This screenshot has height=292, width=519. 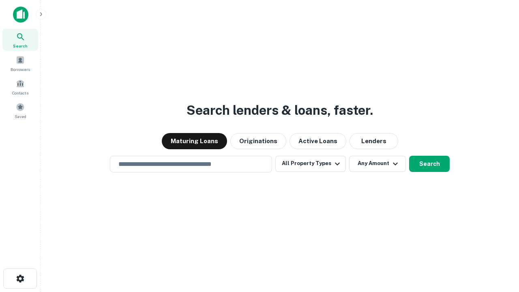 I want to click on img: capitalize-icon.png, so click(x=21, y=15).